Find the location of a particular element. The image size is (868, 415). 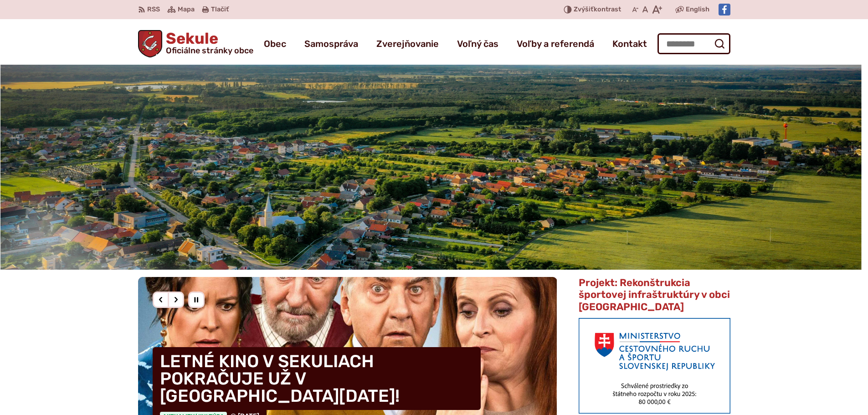

span: kontrast is located at coordinates (598, 10).